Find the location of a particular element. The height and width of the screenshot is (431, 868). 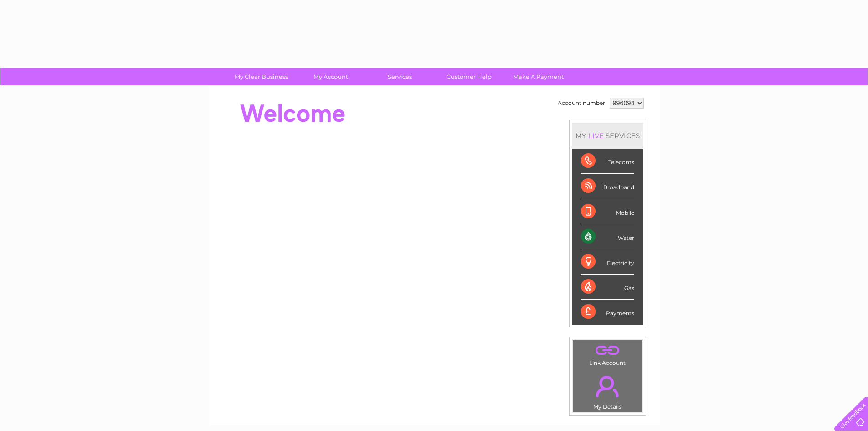

td: Account number is located at coordinates (581, 103).